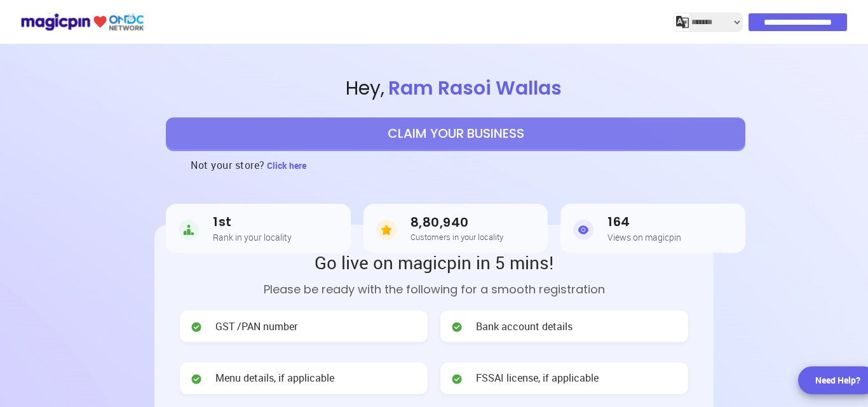 Image resolution: width=868 pixels, height=407 pixels. I want to click on h5: Customers in your locality, so click(457, 237).